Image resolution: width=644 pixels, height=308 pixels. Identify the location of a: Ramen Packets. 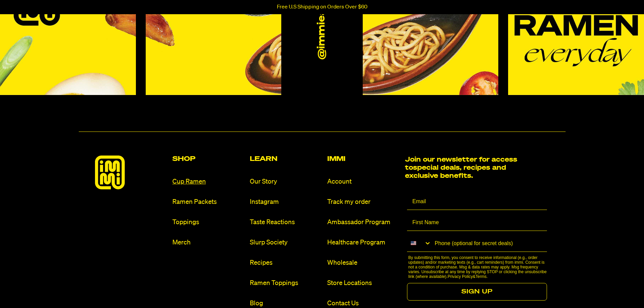
(209, 202).